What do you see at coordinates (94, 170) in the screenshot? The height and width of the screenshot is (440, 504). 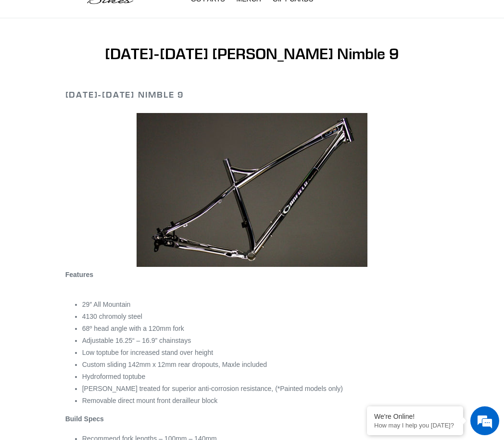 I see `span: We're online!` at bounding box center [94, 170].